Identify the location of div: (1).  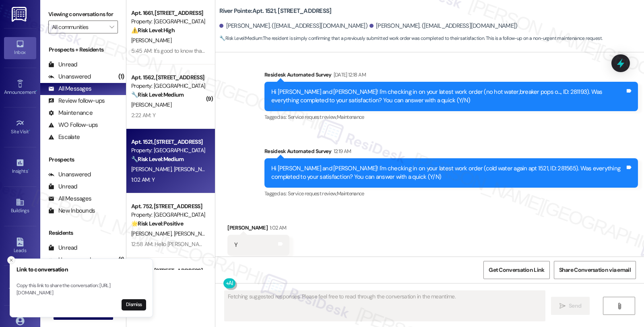
(121, 76).